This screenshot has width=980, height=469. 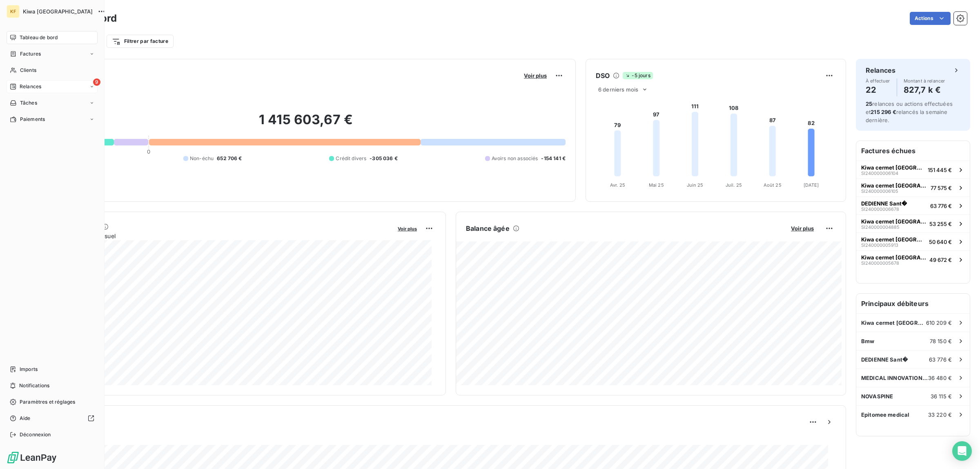 I want to click on span: relances ou actions effectuées et relancés la semaine dernière., so click(x=909, y=112).